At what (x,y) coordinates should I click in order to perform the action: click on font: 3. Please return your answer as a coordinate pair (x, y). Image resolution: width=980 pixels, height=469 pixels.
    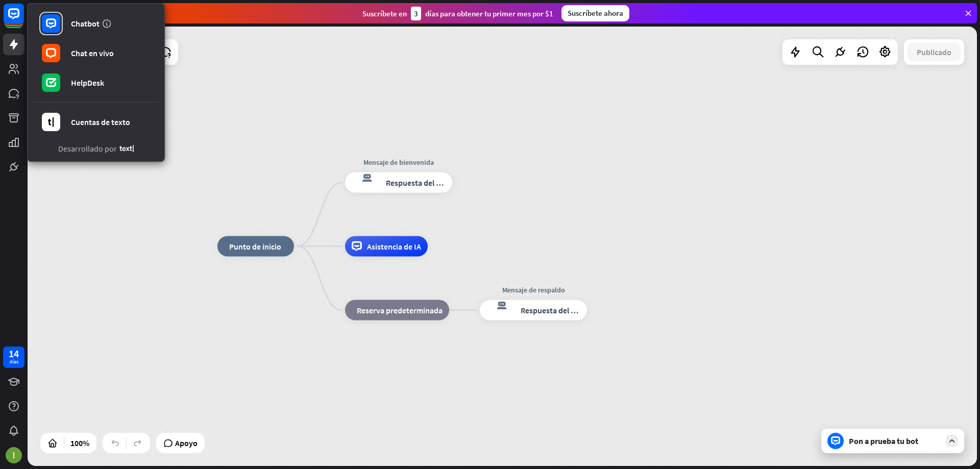
    Looking at the image, I should click on (416, 13).